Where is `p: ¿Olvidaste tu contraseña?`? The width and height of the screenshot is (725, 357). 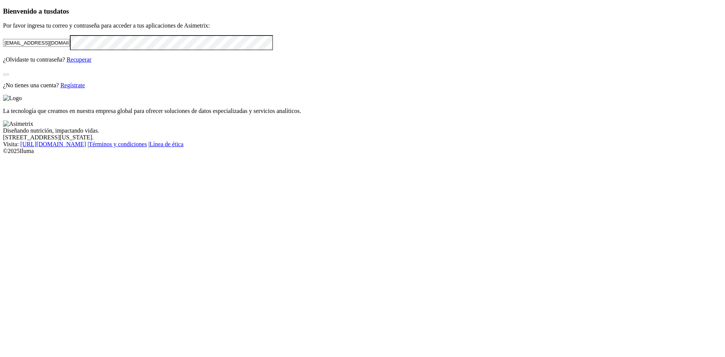 p: ¿Olvidaste tu contraseña? is located at coordinates (362, 60).